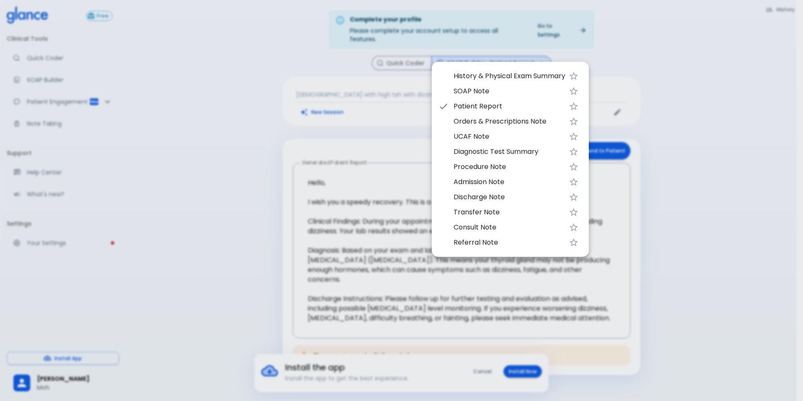 This screenshot has width=803, height=401. What do you see at coordinates (509, 136) in the screenshot?
I see `span: UCAF Note` at bounding box center [509, 136].